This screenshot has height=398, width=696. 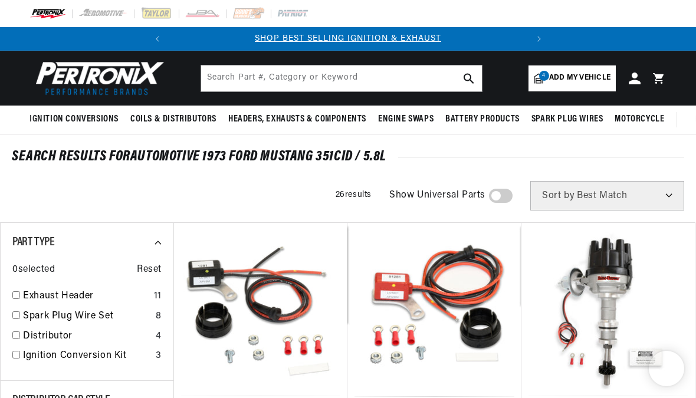 I want to click on summary: Battery Products, so click(x=482, y=119).